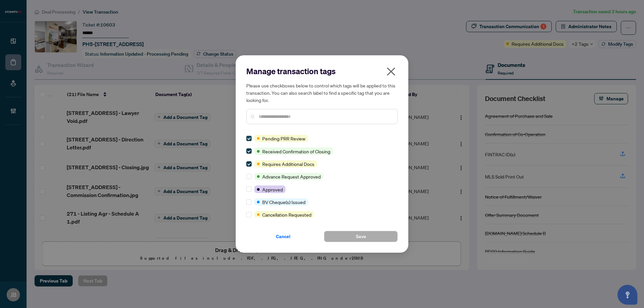  I want to click on h5: Please use checkboxes below to control which tags will be applied to this transaction. You can al..., so click(322, 93).